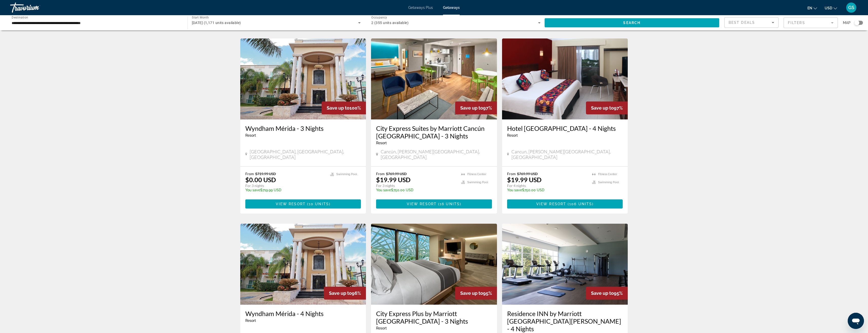 Image resolution: width=868 pixels, height=333 pixels. Describe the element at coordinates (303, 314) in the screenshot. I see `a: Wyndham Mérida - 4 Nights` at that location.